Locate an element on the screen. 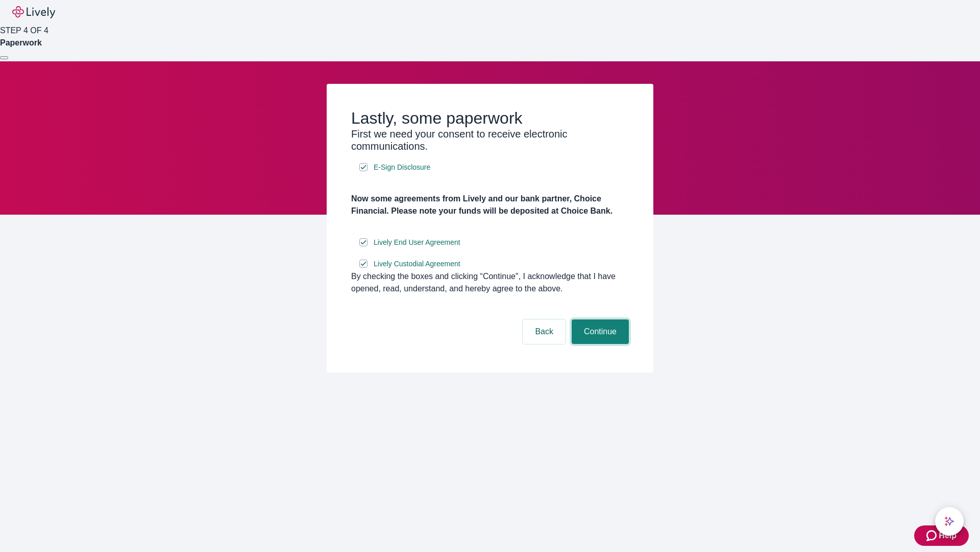 This screenshot has height=552, width=980. button: Back is located at coordinates (544, 332).